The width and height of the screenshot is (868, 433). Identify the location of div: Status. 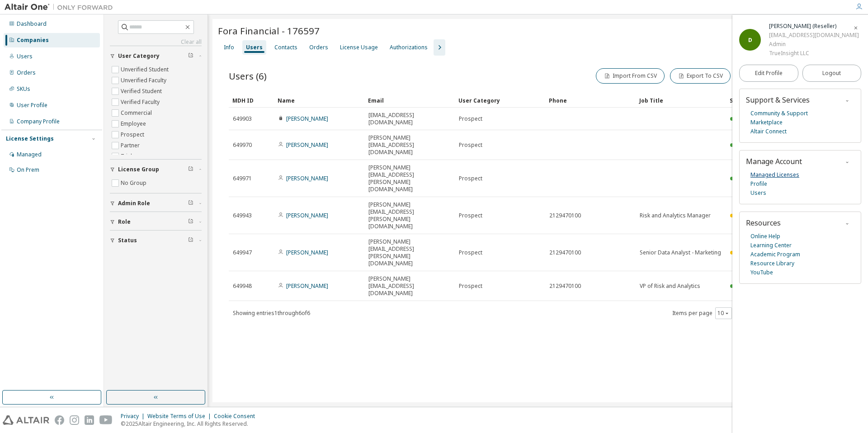
(762, 101).